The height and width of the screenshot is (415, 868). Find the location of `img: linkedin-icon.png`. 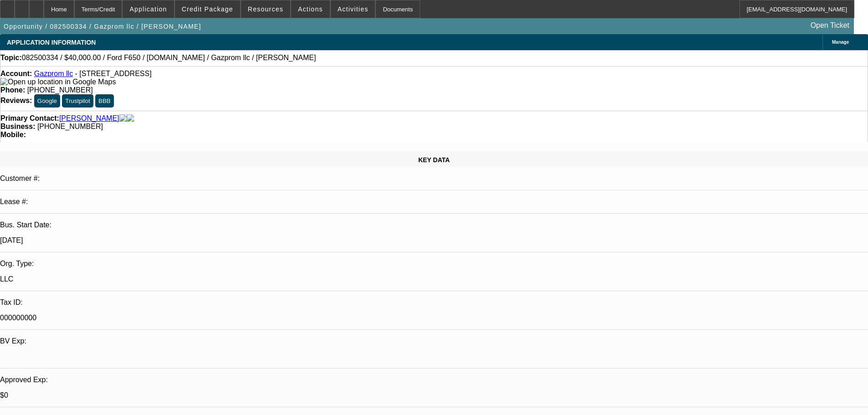

img: linkedin-icon.png is located at coordinates (131, 118).